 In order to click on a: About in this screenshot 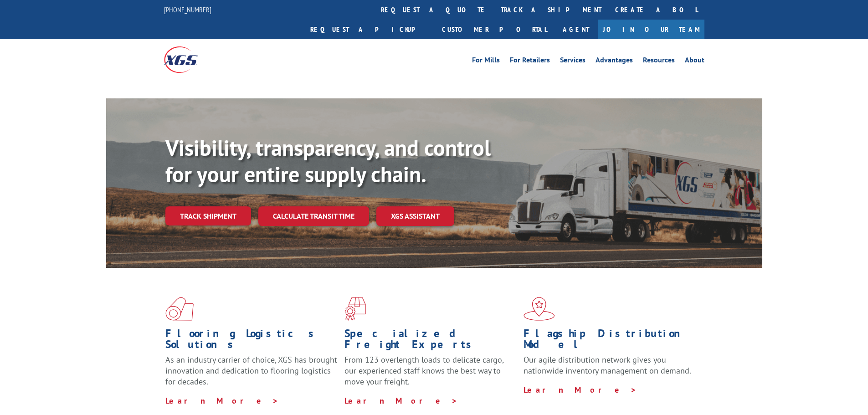, I will do `click(695, 61)`.